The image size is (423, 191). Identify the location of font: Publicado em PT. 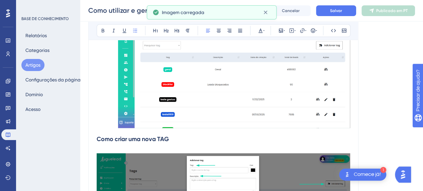
(392, 11).